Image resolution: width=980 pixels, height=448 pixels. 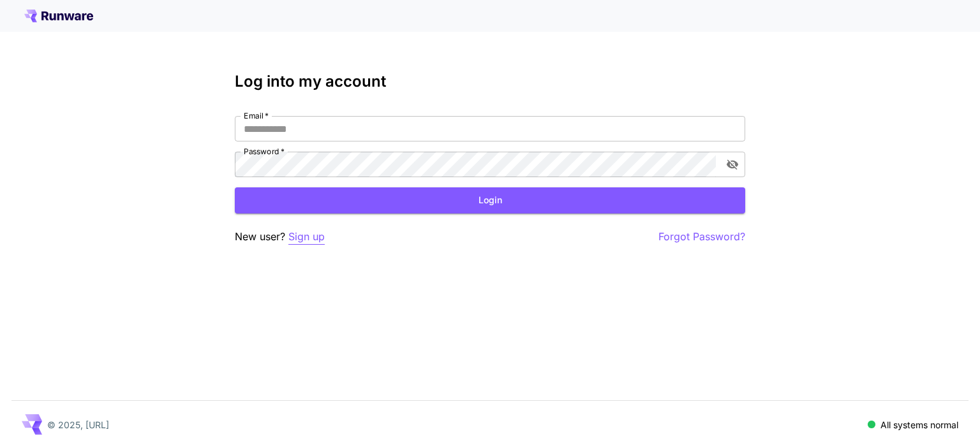 I want to click on p: Sign up, so click(x=306, y=237).